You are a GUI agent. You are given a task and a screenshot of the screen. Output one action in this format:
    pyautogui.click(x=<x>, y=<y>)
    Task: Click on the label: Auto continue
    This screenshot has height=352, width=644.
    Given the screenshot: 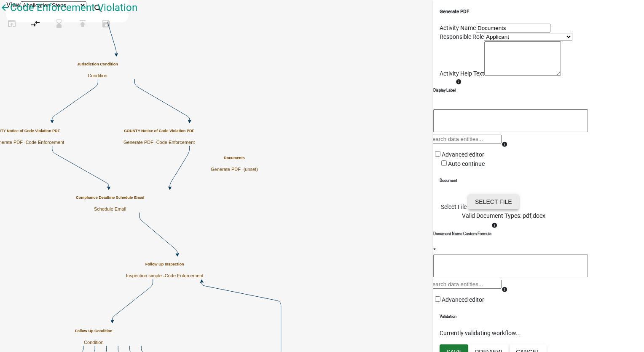 What is the action you would take?
    pyautogui.click(x=462, y=163)
    